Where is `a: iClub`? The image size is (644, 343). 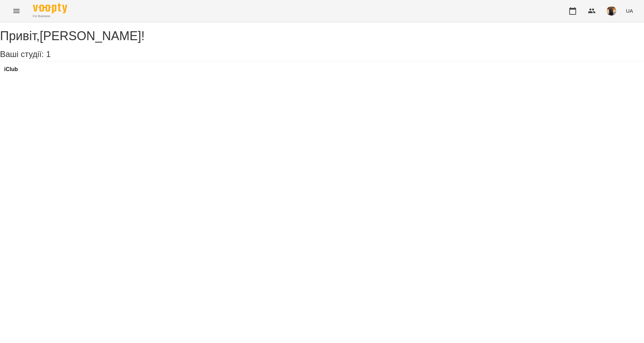 a: iClub is located at coordinates (11, 69).